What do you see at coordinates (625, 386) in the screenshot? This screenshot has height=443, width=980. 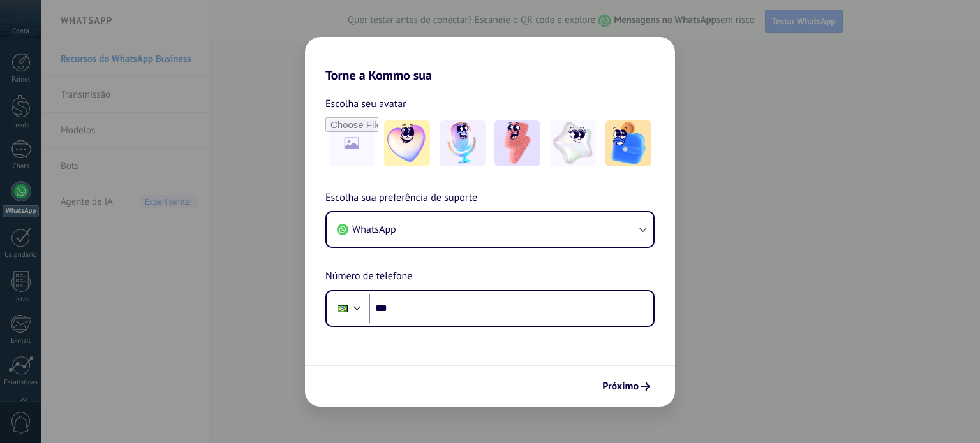 I see `button: Próximo` at bounding box center [625, 386].